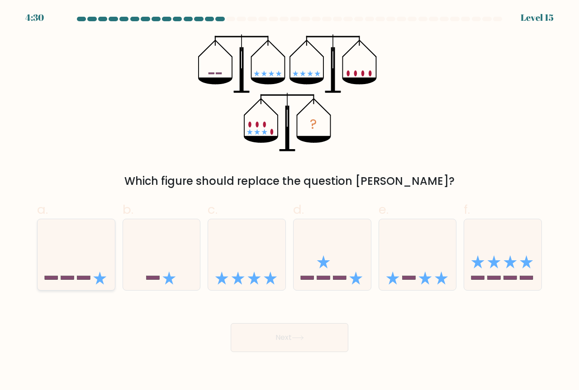 This screenshot has height=390, width=579. I want to click on button: Next, so click(289, 338).